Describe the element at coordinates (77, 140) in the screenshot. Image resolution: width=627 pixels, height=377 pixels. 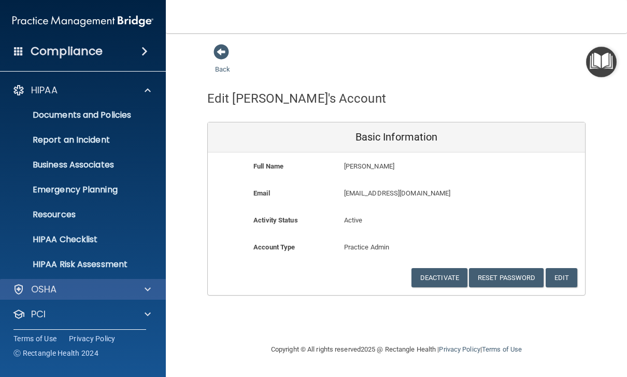
I see `p: Report an Incident` at that location.